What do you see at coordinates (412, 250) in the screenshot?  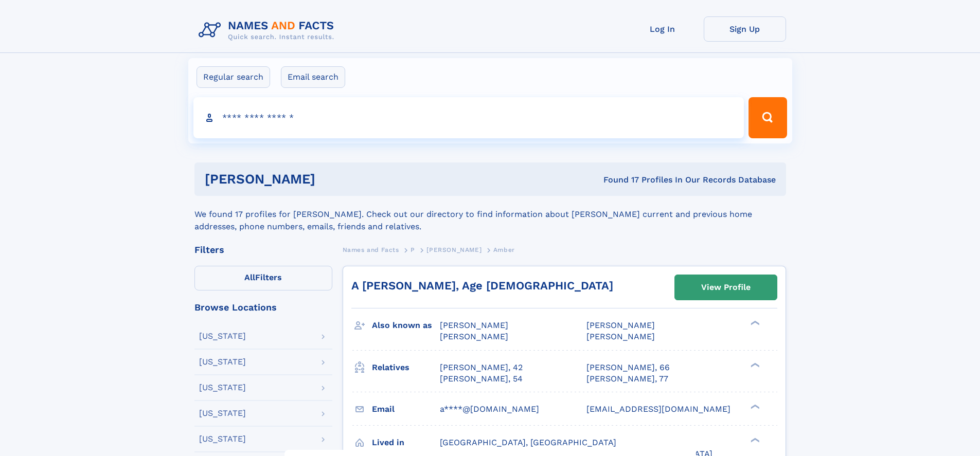 I see `span: P` at bounding box center [412, 250].